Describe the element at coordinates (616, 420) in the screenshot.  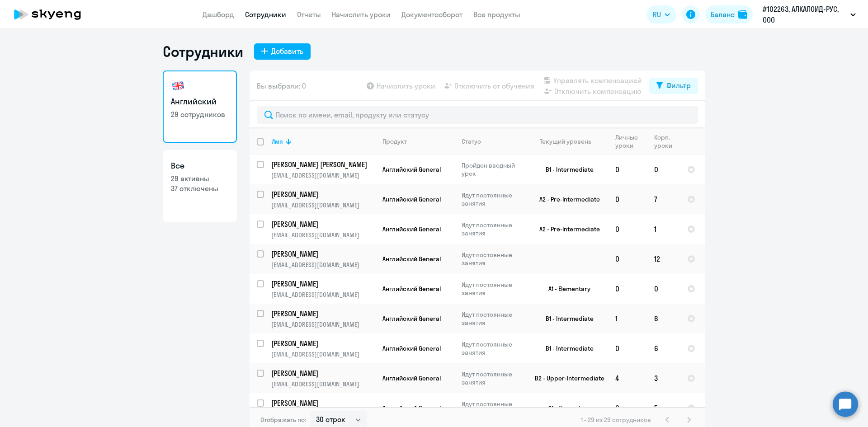
I see `span: 1 - 29 из 29 сотрудников` at that location.